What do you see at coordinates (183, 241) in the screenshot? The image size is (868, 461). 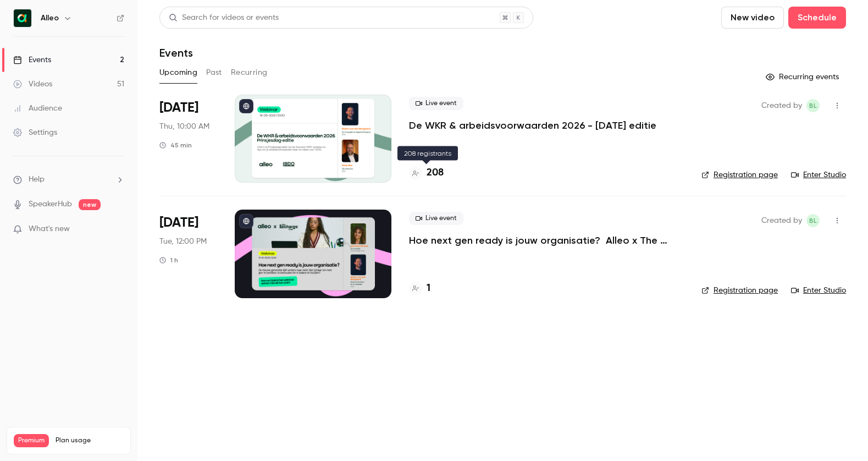 I see `span: Tue, 12:00 PM` at bounding box center [183, 241].